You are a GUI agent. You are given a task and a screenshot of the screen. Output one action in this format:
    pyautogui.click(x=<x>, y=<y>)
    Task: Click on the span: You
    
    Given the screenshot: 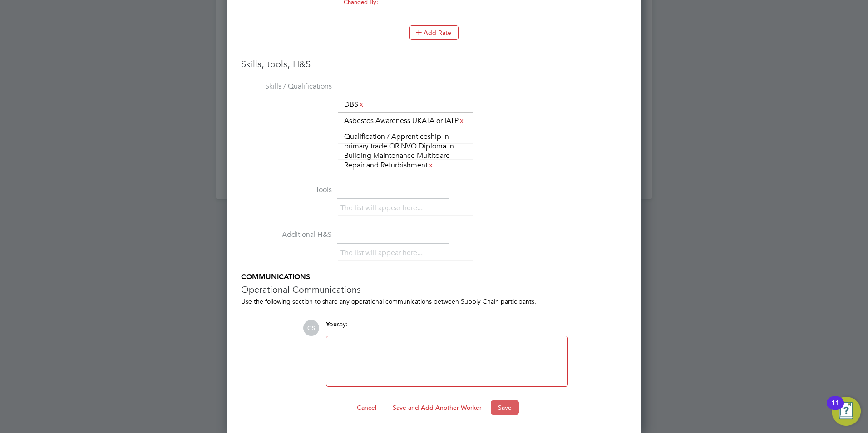 What is the action you would take?
    pyautogui.click(x=331, y=324)
    